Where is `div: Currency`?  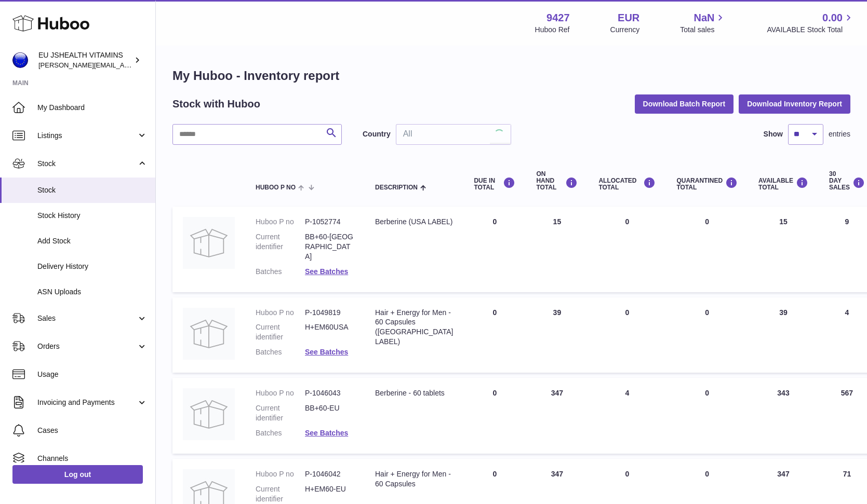 div: Currency is located at coordinates (625, 29).